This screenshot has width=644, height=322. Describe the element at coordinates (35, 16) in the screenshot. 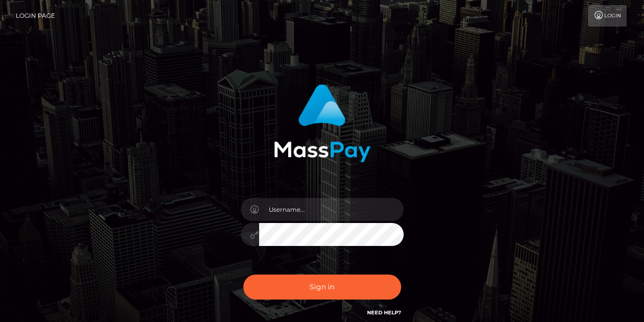

I see `a: Login Page` at that location.